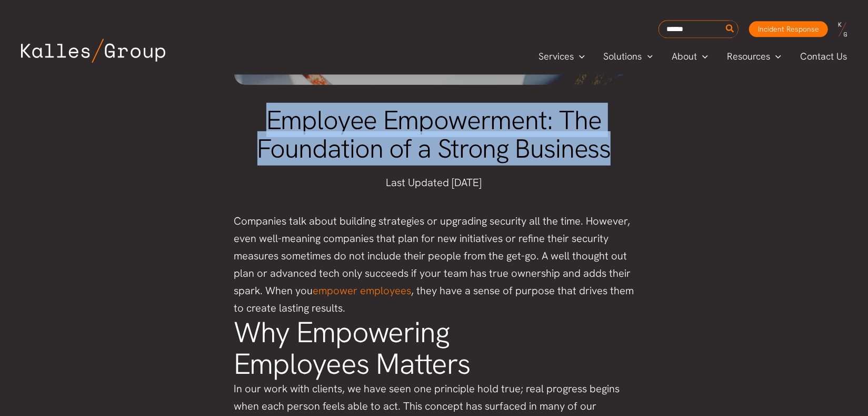 The width and height of the screenshot is (868, 416). I want to click on img: Kalles Group, so click(93, 51).